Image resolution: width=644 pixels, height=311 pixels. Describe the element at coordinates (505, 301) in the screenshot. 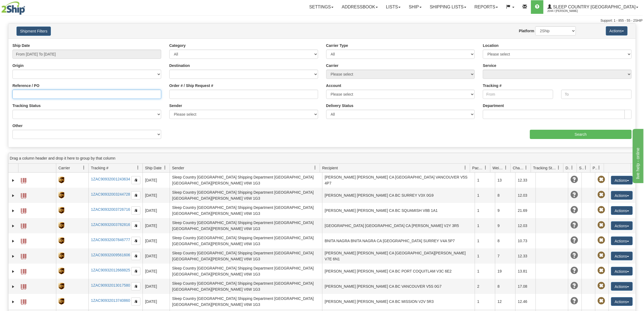

I see `td: 12` at that location.